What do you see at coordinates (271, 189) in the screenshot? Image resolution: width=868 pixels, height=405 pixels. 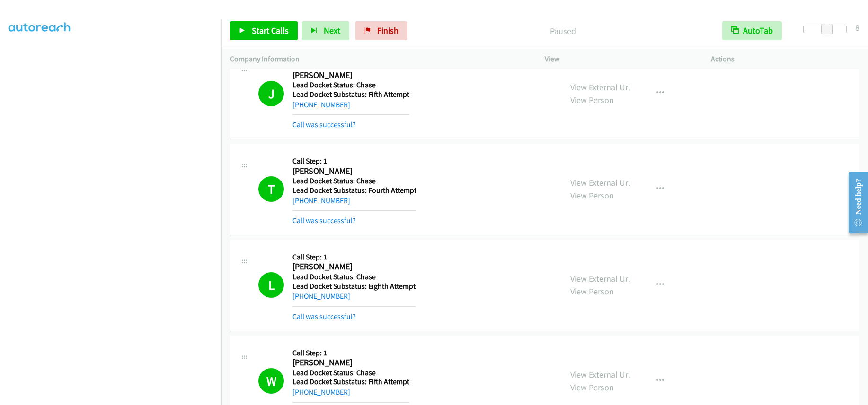 I see `h1: T` at bounding box center [271, 189].